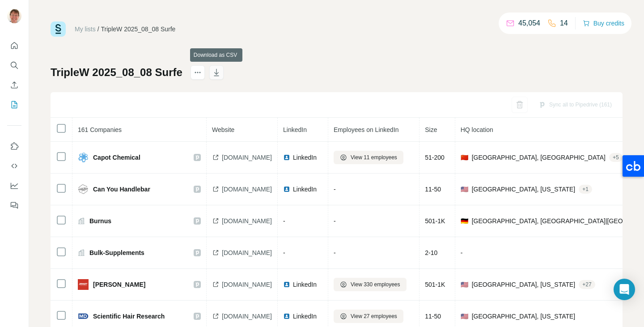  I want to click on div: TripleW 2025_08_08 Surfe, so click(138, 29).